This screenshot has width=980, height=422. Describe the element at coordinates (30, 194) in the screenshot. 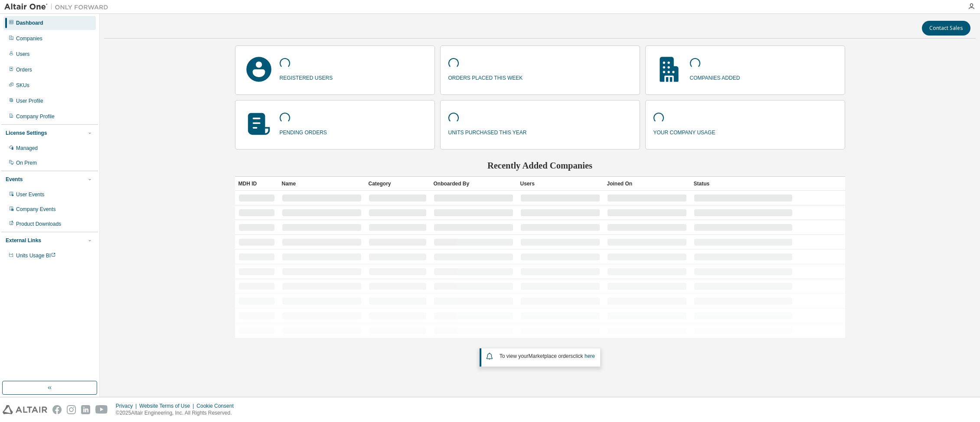

I see `div: User Events` at that location.